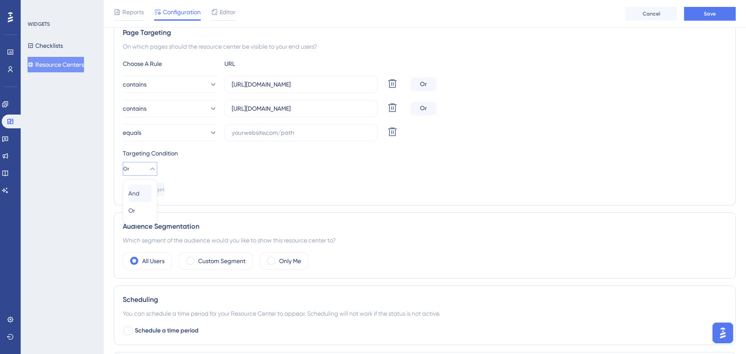  Describe the element at coordinates (56, 65) in the screenshot. I see `button: Resource Centers` at that location.